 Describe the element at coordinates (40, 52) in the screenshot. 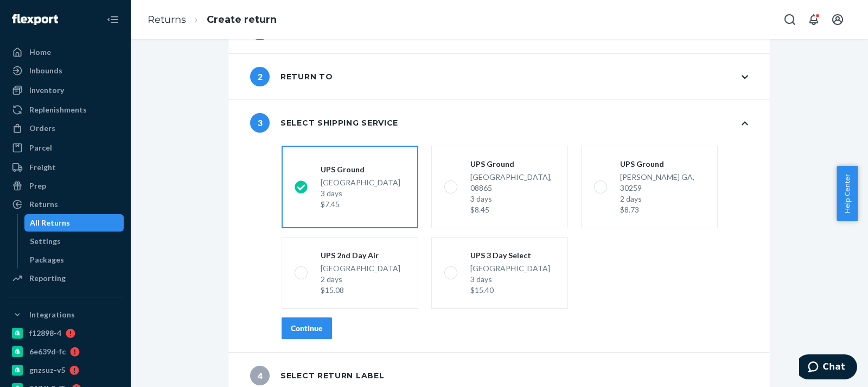

I see `div: Home` at that location.